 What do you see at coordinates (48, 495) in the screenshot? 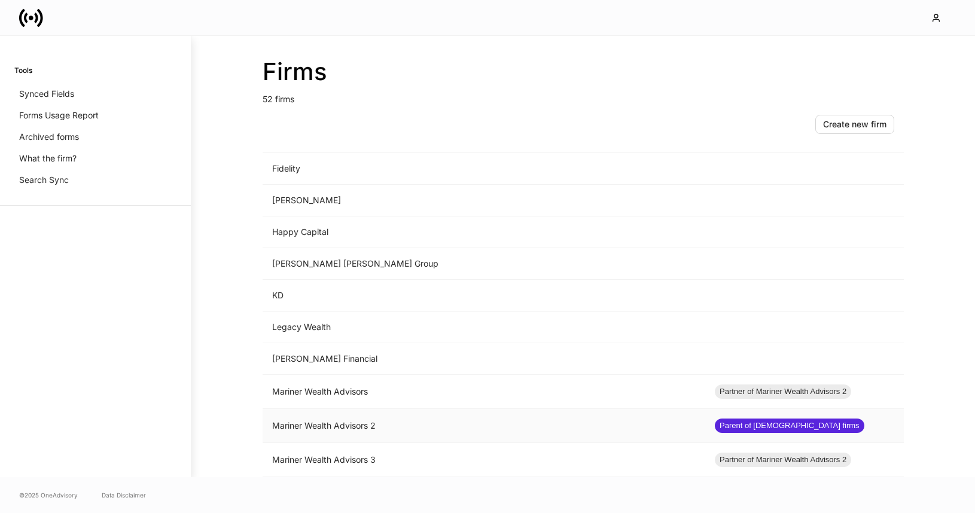
I see `span: © 2025 OneAdvisory` at bounding box center [48, 495].